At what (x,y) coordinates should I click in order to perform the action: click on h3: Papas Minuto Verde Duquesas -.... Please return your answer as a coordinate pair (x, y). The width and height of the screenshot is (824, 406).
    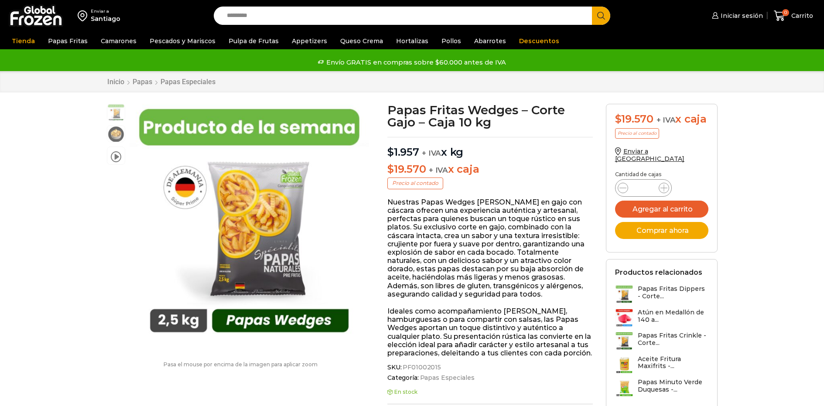
    Looking at the image, I should click on (673, 386).